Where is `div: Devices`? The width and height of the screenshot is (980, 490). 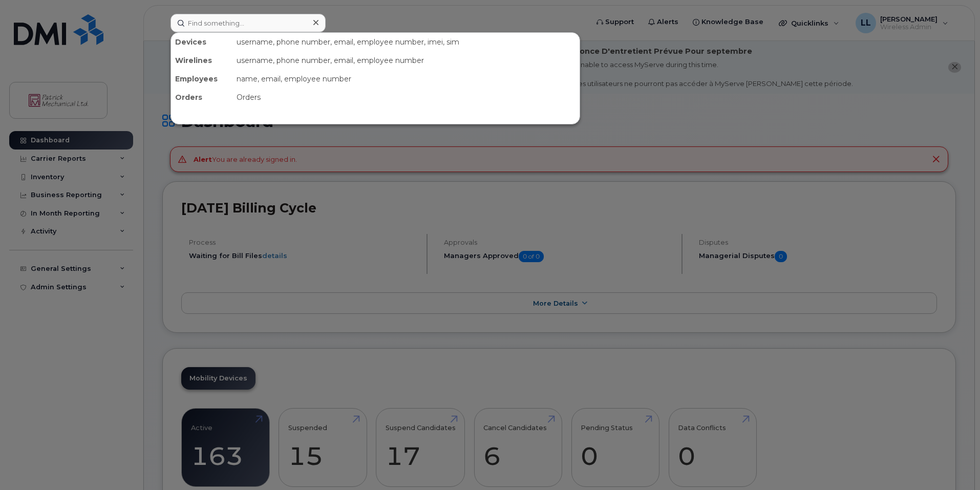 div: Devices is located at coordinates (202, 42).